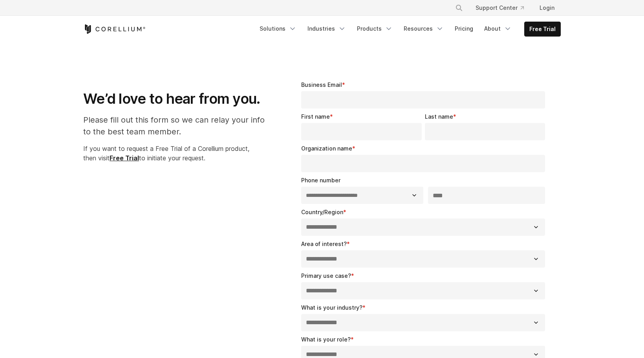  I want to click on a: Products, so click(375, 29).